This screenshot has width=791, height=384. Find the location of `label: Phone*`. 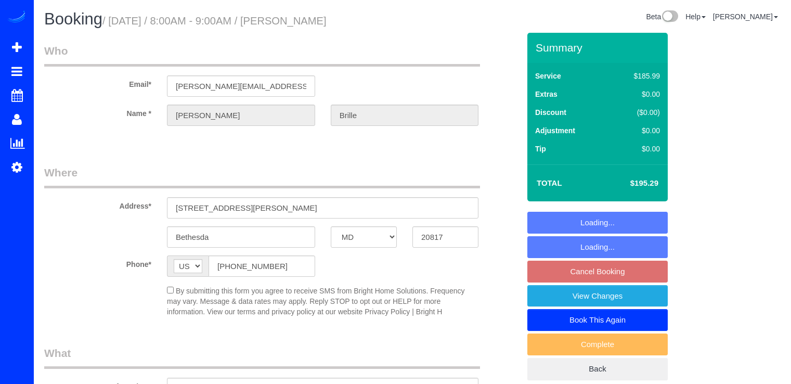

label: Phone* is located at coordinates (98, 262).